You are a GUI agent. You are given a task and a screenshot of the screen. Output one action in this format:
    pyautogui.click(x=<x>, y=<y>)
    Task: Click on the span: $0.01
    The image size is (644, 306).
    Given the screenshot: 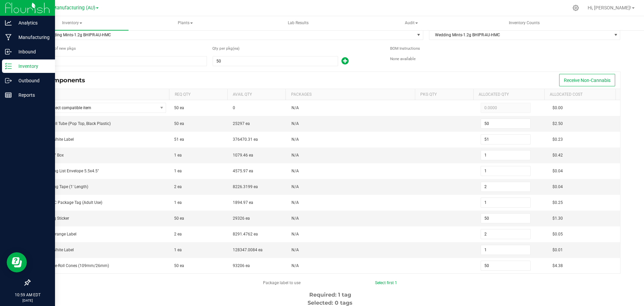 What is the action you would take?
    pyautogui.click(x=557, y=250)
    